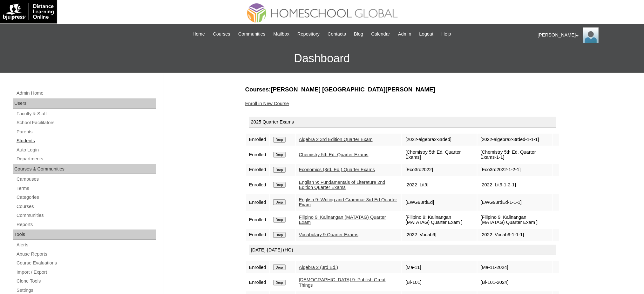  What do you see at coordinates (199, 34) in the screenshot?
I see `a: Home` at bounding box center [199, 34].